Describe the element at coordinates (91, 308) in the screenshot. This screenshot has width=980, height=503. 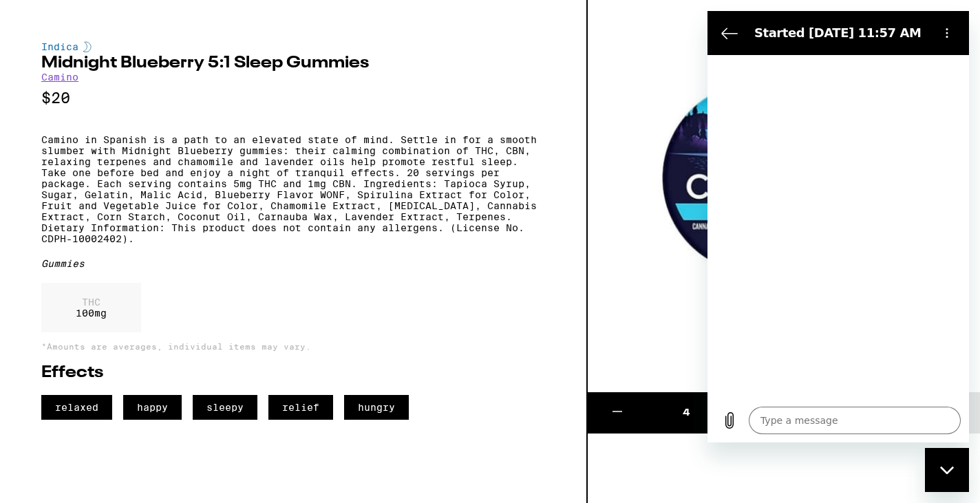
I see `div: 100 mg` at that location.